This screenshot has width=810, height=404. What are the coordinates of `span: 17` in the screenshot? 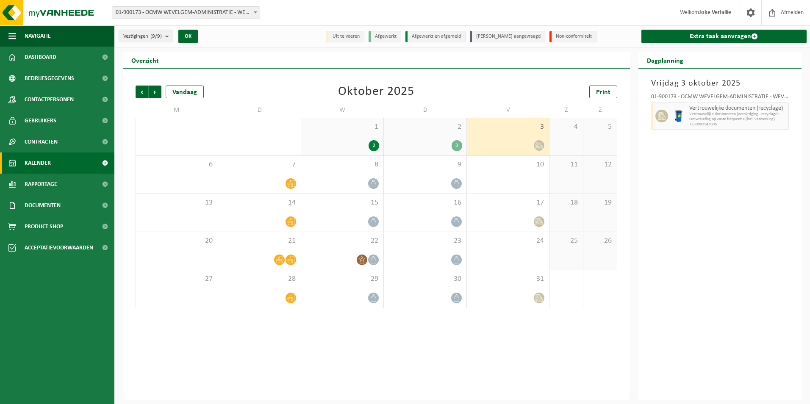 It's located at (508, 203).